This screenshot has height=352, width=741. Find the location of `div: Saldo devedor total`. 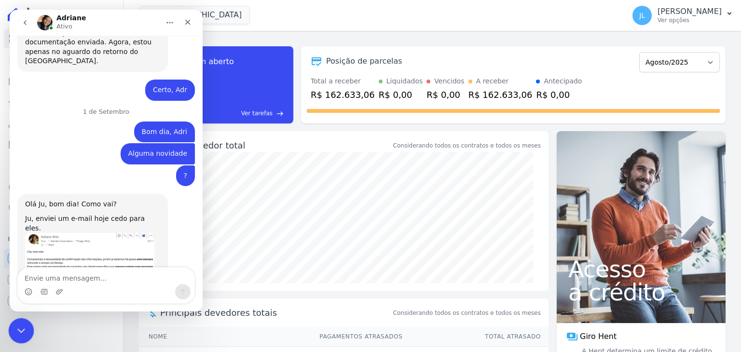

div: Saldo devedor total is located at coordinates (276, 145).